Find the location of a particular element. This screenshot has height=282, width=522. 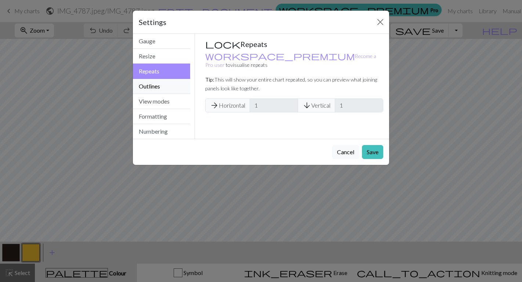

span: Vertical is located at coordinates (317, 105).